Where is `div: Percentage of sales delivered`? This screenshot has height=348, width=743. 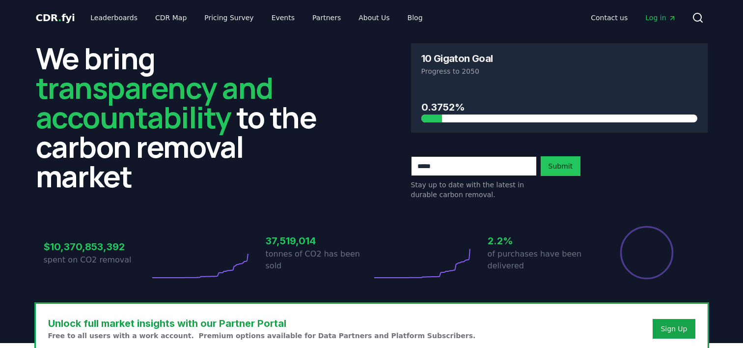 div: Percentage of sales delivered is located at coordinates (647, 253).